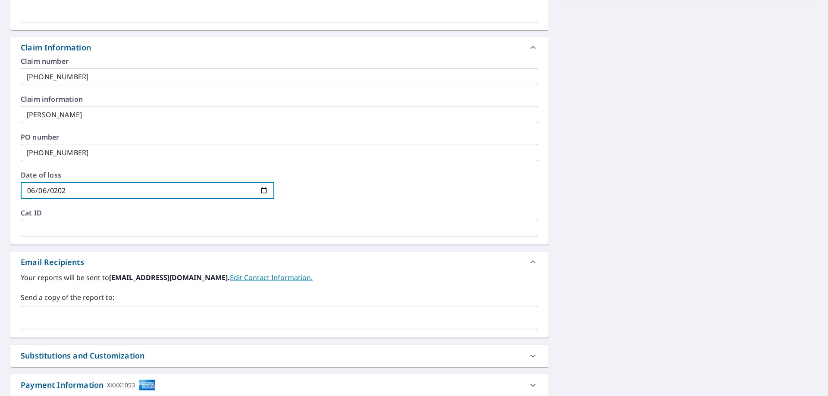  What do you see at coordinates (148, 175) in the screenshot?
I see `label: Date of loss` at bounding box center [148, 175].